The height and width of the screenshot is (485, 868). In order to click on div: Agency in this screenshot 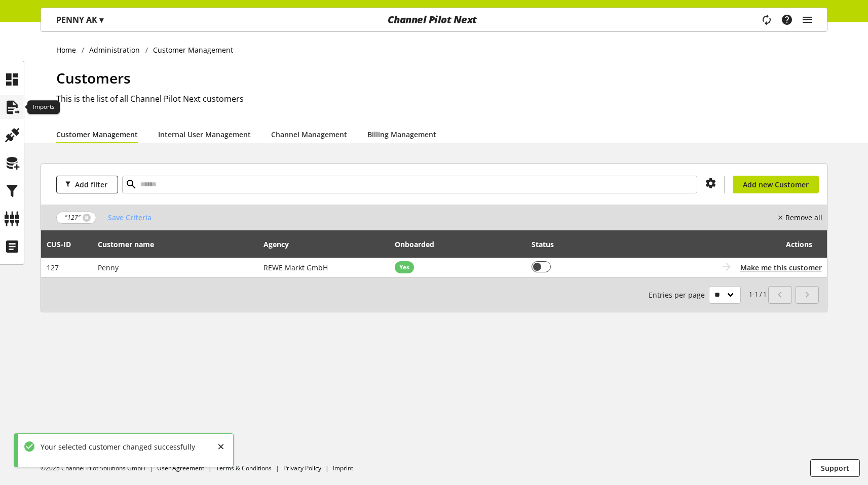, I will do `click(281, 244)`.